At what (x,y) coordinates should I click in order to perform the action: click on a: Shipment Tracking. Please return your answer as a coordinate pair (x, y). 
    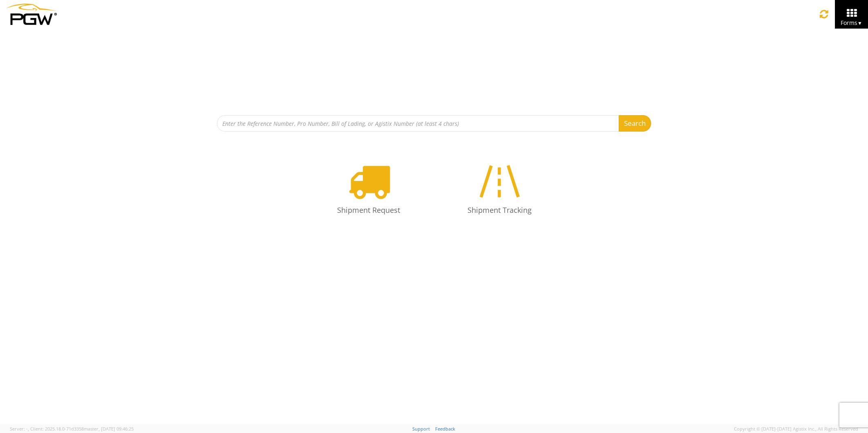
    Looking at the image, I should click on (499, 189).